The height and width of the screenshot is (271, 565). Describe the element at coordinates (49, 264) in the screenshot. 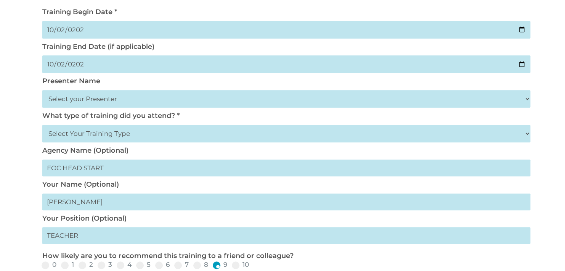

I see `label: 0` at that location.